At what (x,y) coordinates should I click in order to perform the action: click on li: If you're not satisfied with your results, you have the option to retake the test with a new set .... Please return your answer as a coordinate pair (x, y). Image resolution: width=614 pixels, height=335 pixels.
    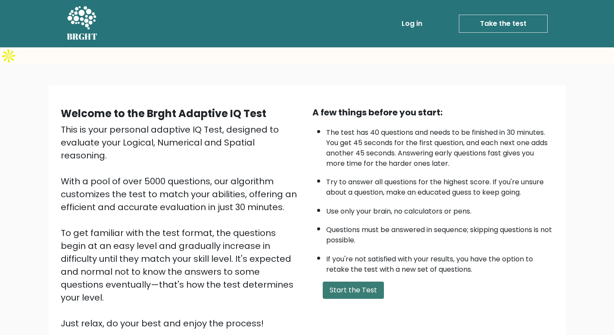
    Looking at the image, I should click on (440, 263).